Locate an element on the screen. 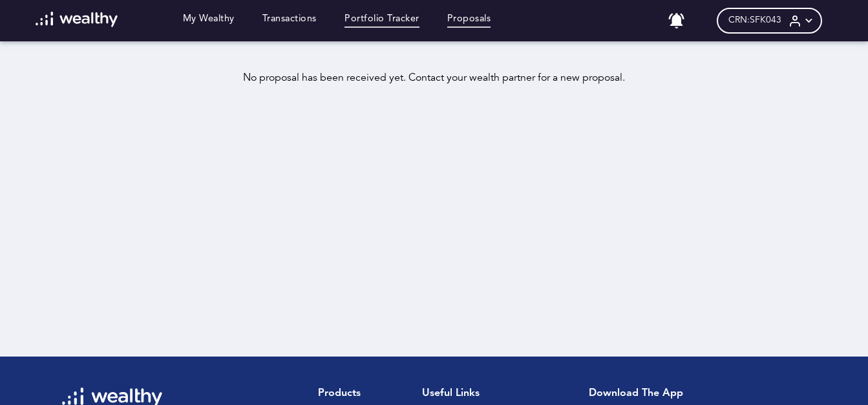 Image resolution: width=868 pixels, height=405 pixels. img: wl-logo-white.svg is located at coordinates (76, 20).